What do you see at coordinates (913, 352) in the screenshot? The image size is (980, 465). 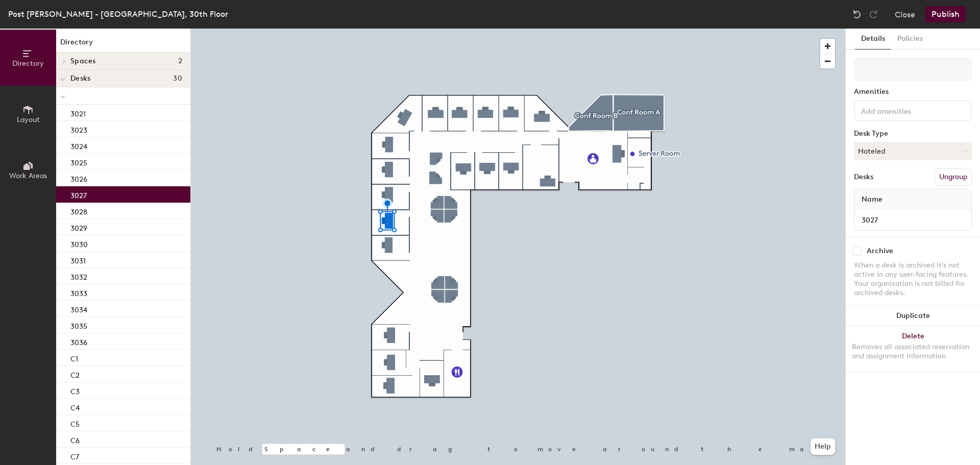 I see `div: Removes all associated reservation and assignment information` at bounding box center [913, 352].